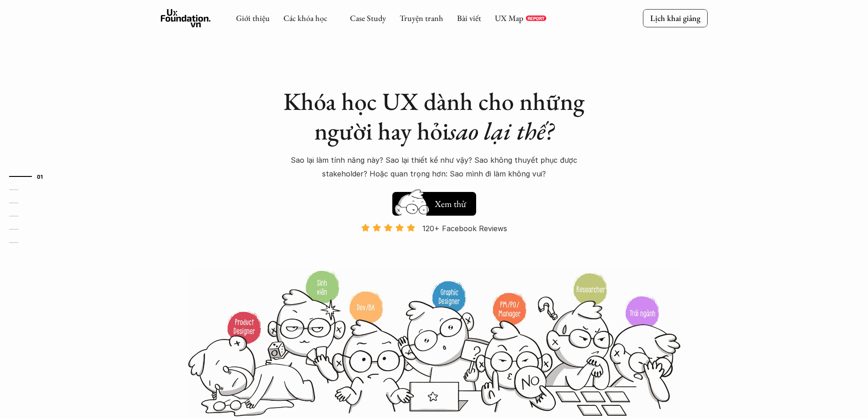  I want to click on a: Truyện tranh, so click(422, 17).